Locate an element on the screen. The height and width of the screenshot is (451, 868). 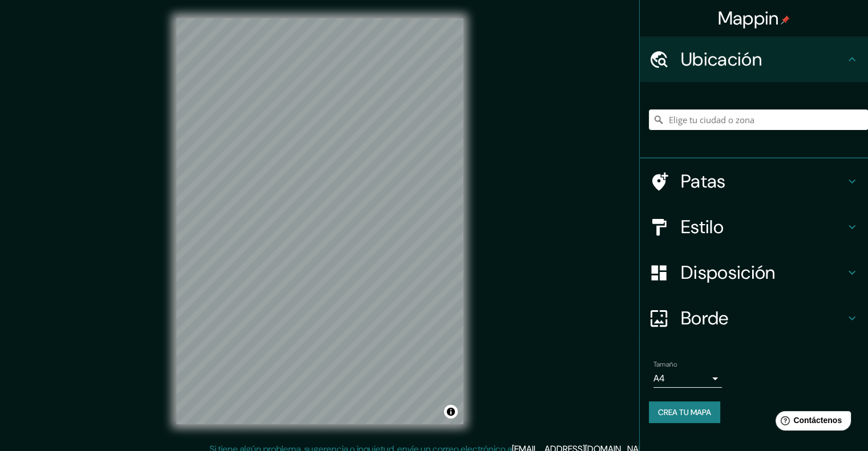
div: Patas is located at coordinates (753, 182).